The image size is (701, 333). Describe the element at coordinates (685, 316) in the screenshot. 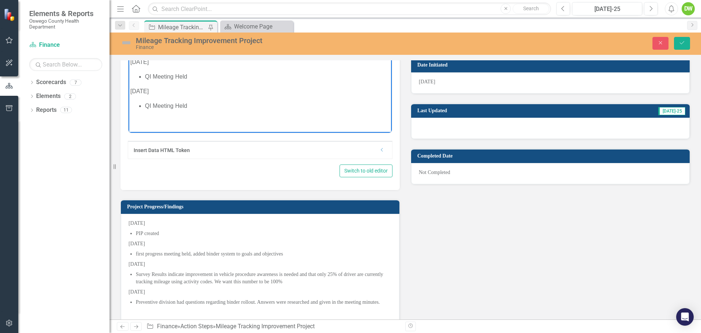

I see `div: Open Intercom Messenger` at that location.